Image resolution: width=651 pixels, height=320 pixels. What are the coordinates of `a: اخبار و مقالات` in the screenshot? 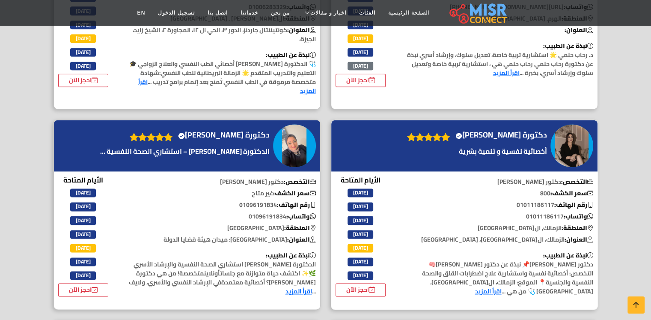 It's located at (325, 13).